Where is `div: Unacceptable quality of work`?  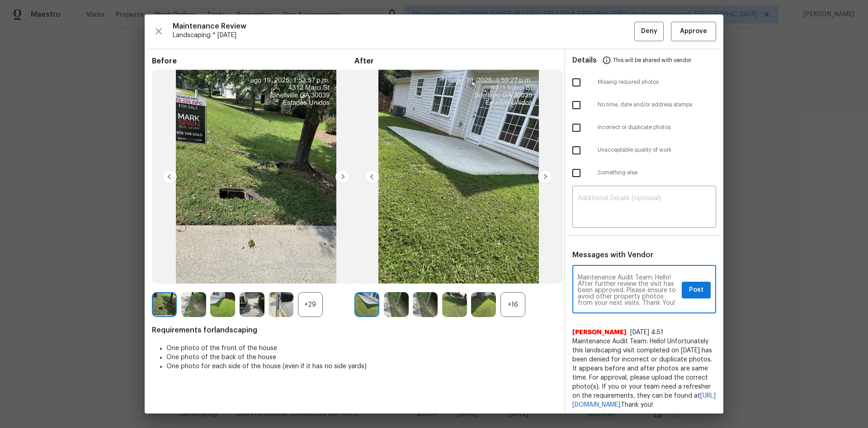 div: Unacceptable quality of work is located at coordinates (644, 151).